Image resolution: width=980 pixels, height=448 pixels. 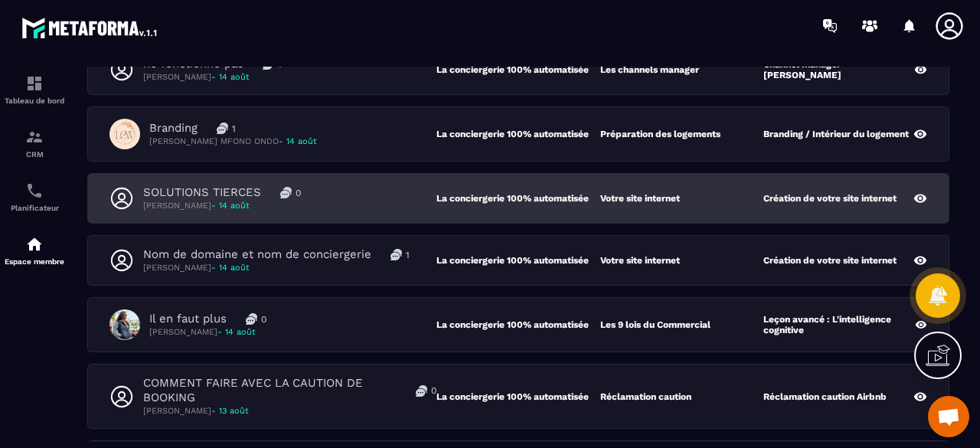 I want to click on a: formationformationTableau de bord, so click(x=34, y=90).